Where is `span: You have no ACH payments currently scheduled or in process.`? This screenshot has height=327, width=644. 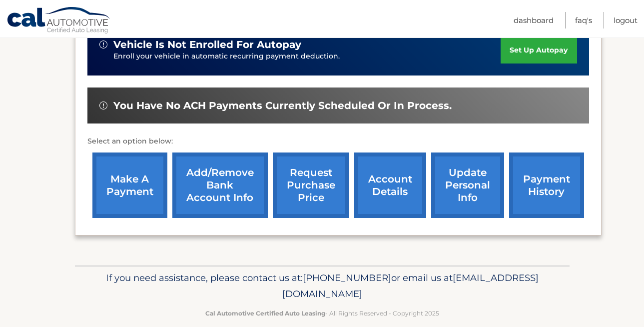 span: You have no ACH payments currently scheduled or in process. is located at coordinates (283, 106).